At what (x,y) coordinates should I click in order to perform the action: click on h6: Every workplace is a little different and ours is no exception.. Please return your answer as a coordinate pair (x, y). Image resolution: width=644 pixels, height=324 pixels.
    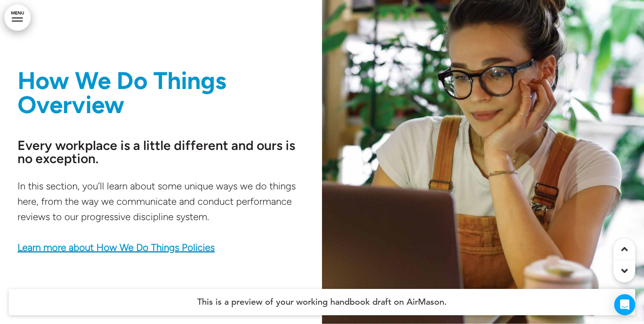
    Looking at the image, I should click on (161, 152).